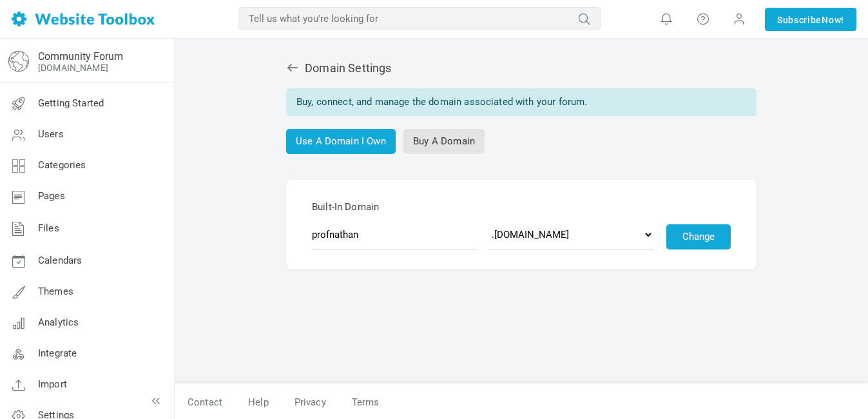  Describe the element at coordinates (359, 402) in the screenshot. I see `a: Terms` at that location.